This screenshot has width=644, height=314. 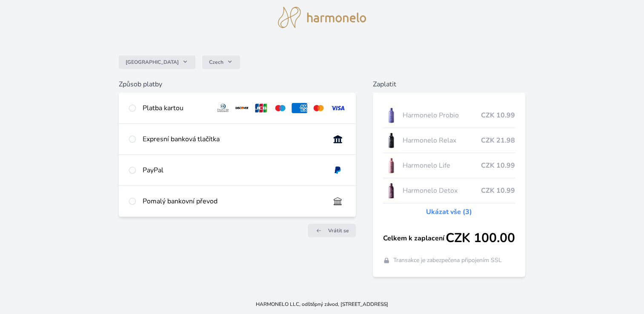 I want to click on img: DETOX_se_stinem_x-lo.jpg, so click(x=391, y=191).